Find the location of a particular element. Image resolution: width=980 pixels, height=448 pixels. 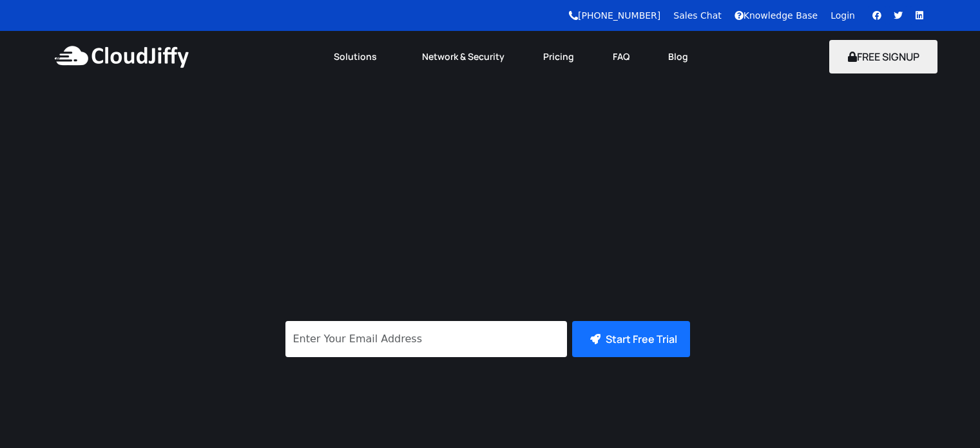

input: Enter Your Email Address is located at coordinates (426, 339).